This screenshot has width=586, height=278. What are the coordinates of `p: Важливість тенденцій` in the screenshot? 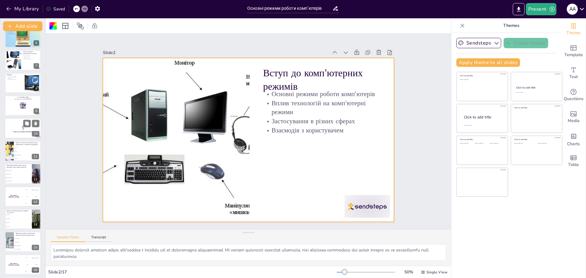 It's located at (31, 59).